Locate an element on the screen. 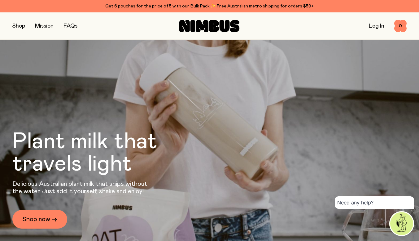  span: 0 is located at coordinates (401, 26).